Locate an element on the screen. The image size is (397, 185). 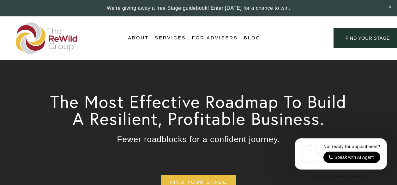
a: Blog is located at coordinates (252, 38).